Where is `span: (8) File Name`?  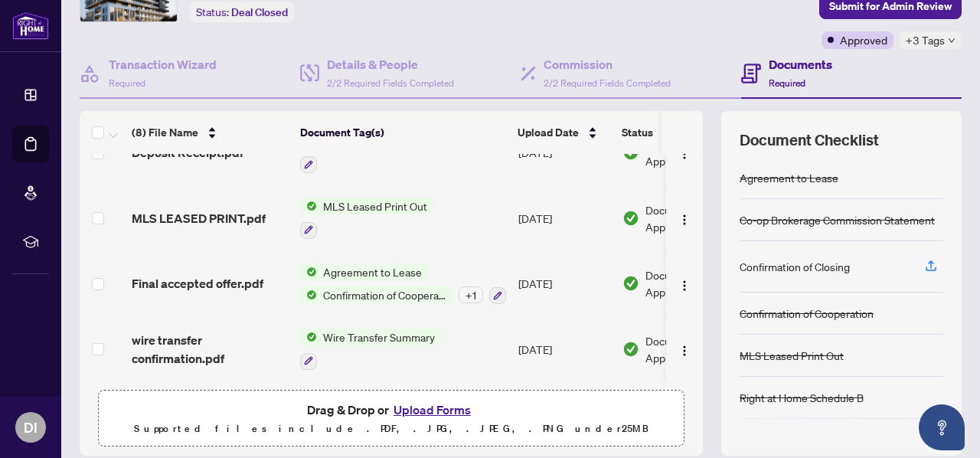
span: (8) File Name is located at coordinates (164, 133).